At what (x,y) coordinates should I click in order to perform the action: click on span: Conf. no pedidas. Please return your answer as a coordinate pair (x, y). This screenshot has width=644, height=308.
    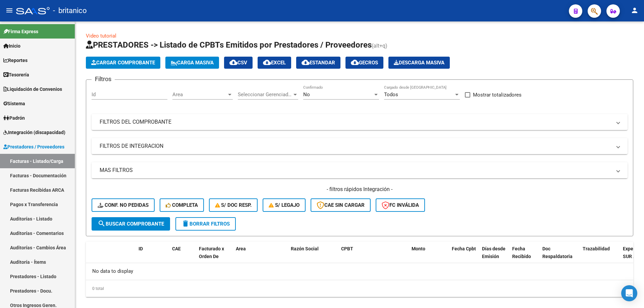
    Looking at the image, I should click on (123, 205).